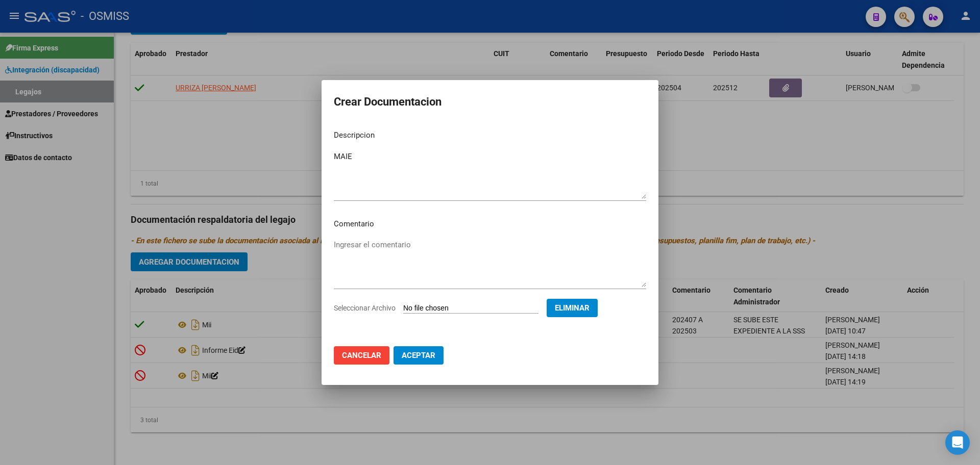 The height and width of the screenshot is (465, 980). What do you see at coordinates (361, 355) in the screenshot?
I see `button: Cancelar` at bounding box center [361, 355].